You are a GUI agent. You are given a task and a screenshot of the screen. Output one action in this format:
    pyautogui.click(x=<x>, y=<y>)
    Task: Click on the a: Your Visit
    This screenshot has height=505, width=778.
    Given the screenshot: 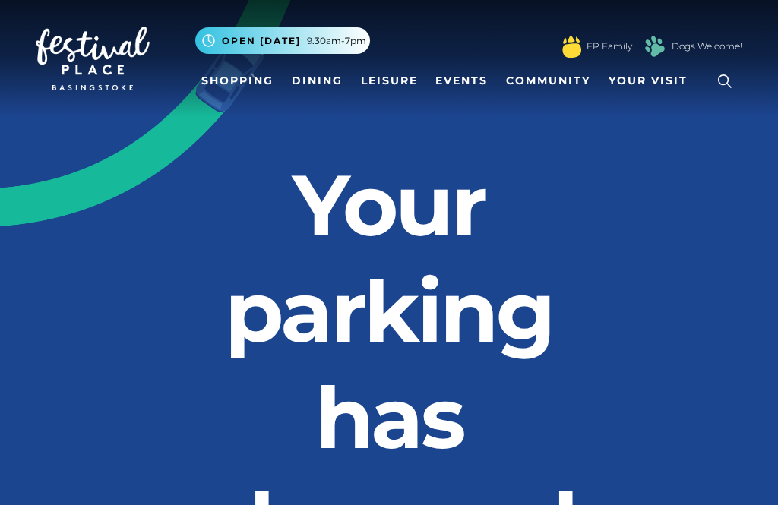 What is the action you would take?
    pyautogui.click(x=652, y=81)
    